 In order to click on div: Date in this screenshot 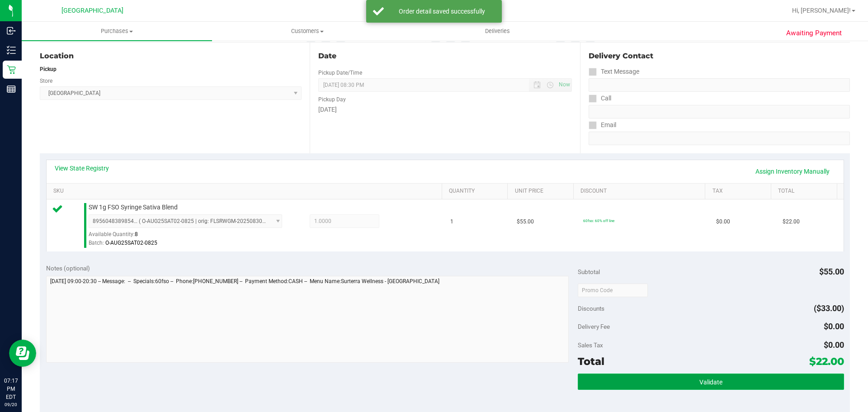, I will do `click(445, 56)`.